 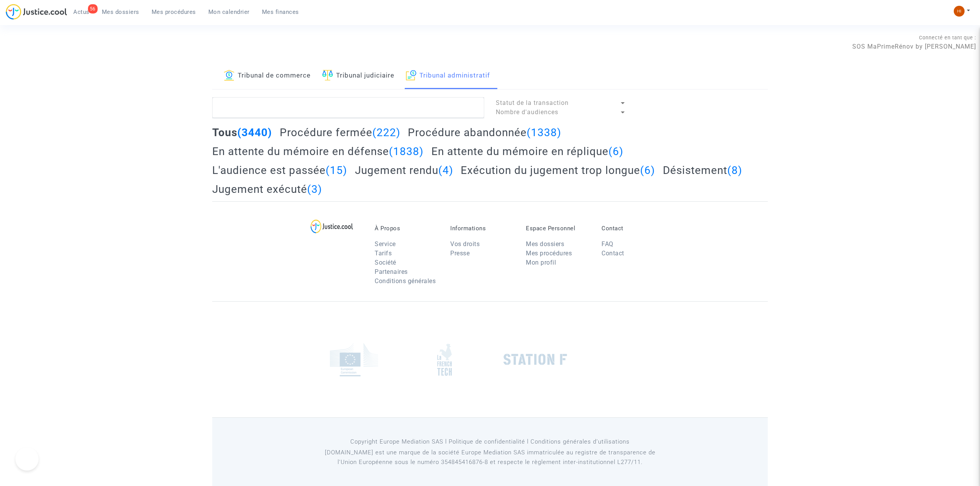 What do you see at coordinates (527, 151) in the screenshot?
I see `h2: En attente du mémoire en réplique` at bounding box center [527, 151].